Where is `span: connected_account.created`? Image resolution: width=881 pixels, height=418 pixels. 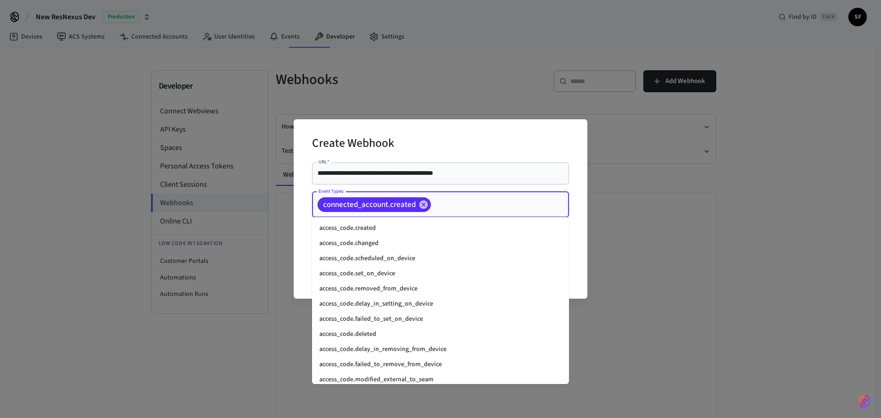
span: connected_account.created is located at coordinates (370, 205).